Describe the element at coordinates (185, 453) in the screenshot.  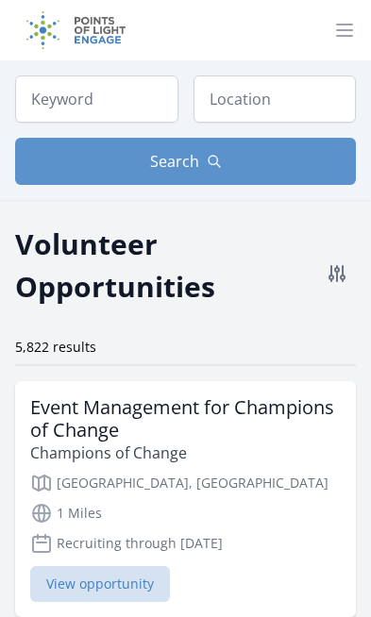
I see `p: Champions of Change` at that location.